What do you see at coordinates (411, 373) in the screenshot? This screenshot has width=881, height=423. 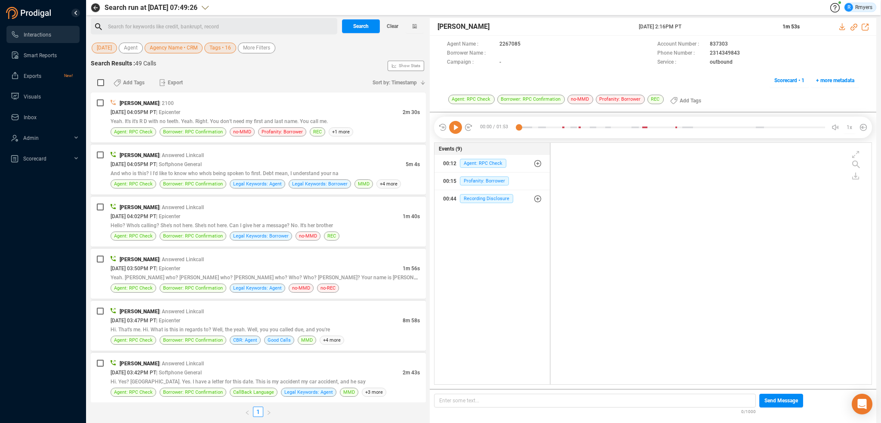 I see `span: 2m 43s` at bounding box center [411, 373].